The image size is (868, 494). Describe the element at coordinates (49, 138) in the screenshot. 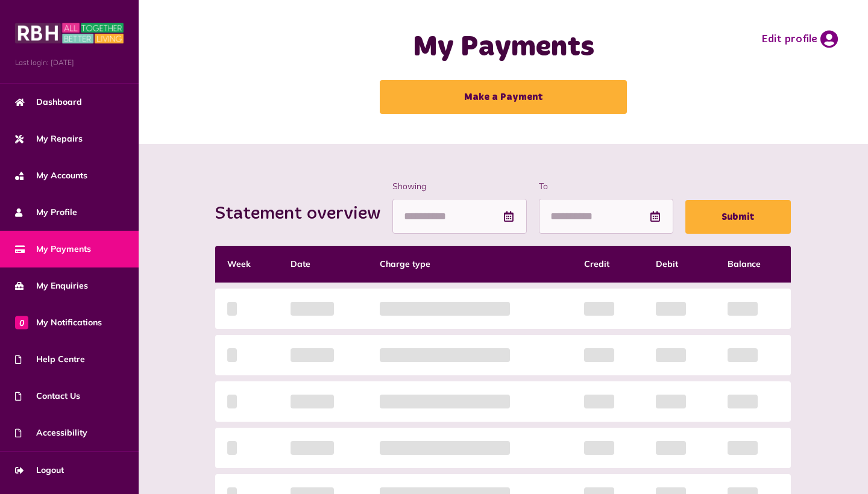

I see `span: My Repairs` at that location.